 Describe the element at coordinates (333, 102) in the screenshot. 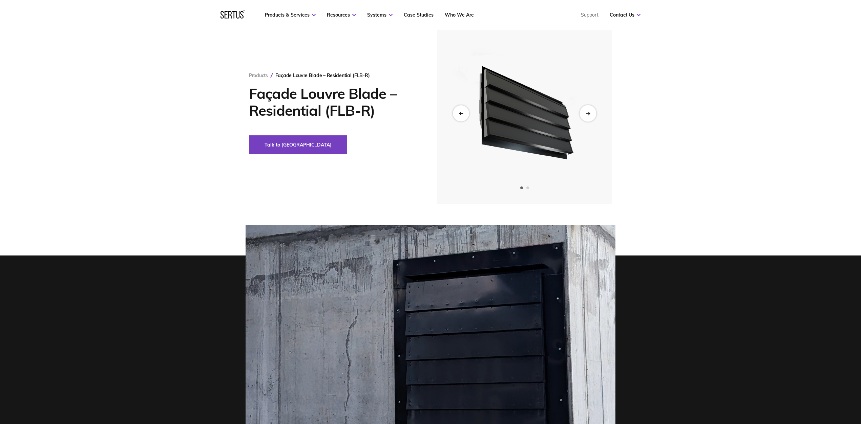

I see `h1: Façade Louvre Blade – Residential (FLB-R)` at that location.